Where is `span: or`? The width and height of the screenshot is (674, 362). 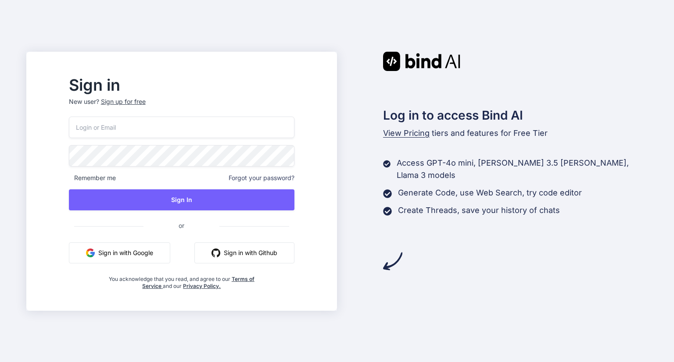 span: or is located at coordinates (181, 226).